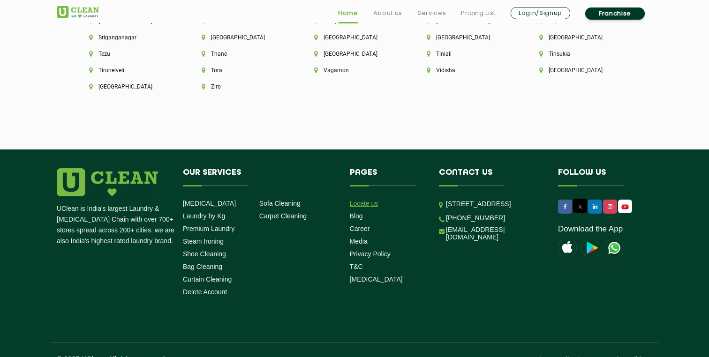 This screenshot has width=709, height=357. What do you see at coordinates (388, 13) in the screenshot?
I see `a: About us` at bounding box center [388, 13].